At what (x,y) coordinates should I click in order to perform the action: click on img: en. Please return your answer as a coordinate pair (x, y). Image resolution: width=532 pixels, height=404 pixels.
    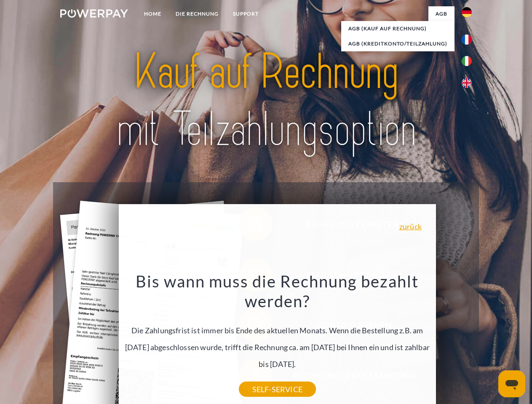
    Looking at the image, I should click on (466, 83).